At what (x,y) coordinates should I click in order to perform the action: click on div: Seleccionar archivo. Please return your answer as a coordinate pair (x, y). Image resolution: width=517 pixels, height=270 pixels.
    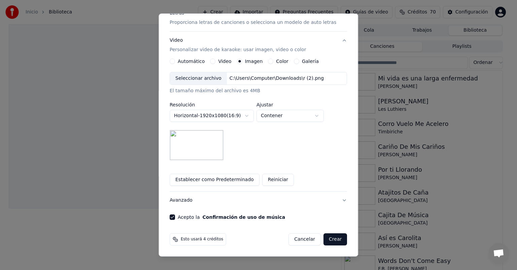
    Looking at the image, I should click on (198, 78).